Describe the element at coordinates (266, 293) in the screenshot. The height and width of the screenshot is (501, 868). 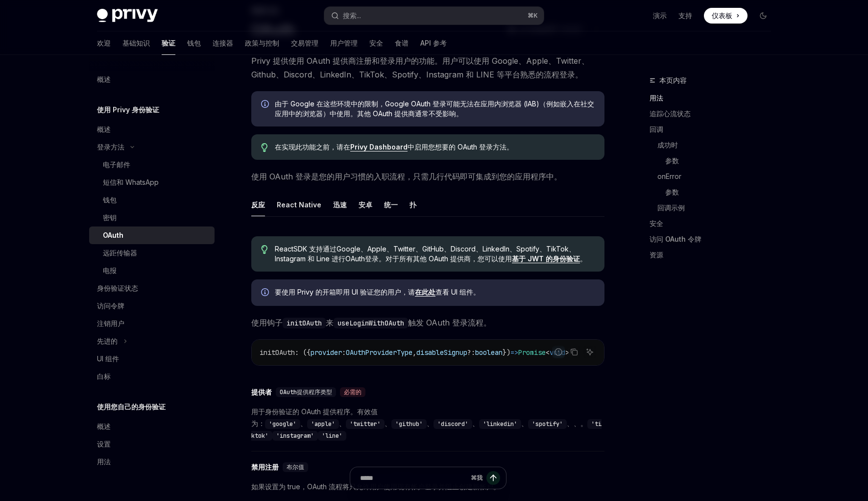
I see `svg: 信息` at that location.